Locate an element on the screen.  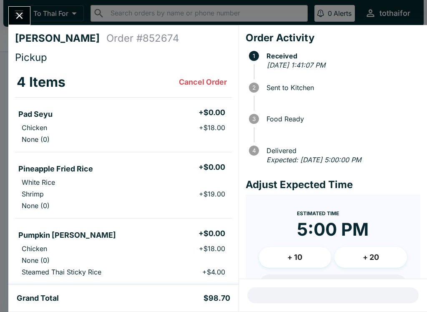
h5: $98.70 is located at coordinates (217, 298).